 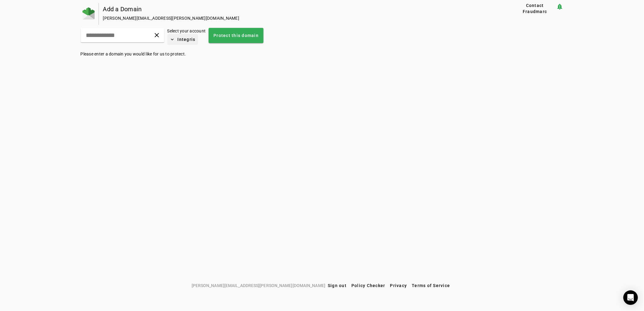 I want to click on app-page-header: Add a Domain, so click(x=322, y=14).